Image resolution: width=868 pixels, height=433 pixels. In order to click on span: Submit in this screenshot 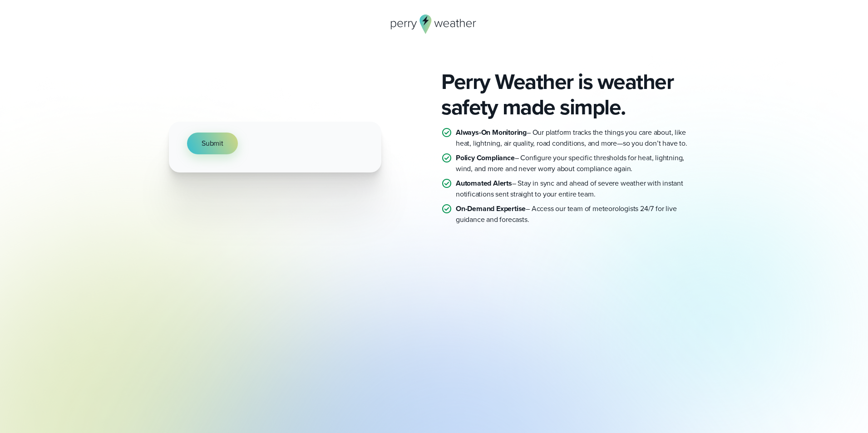, I will do `click(212, 144)`.